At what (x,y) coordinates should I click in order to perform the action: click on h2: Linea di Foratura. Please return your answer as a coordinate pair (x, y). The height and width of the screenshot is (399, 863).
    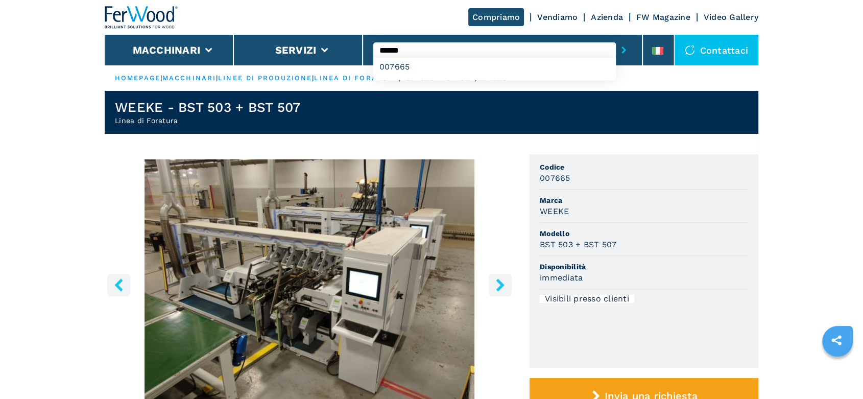
    Looking at the image, I should click on (207, 121).